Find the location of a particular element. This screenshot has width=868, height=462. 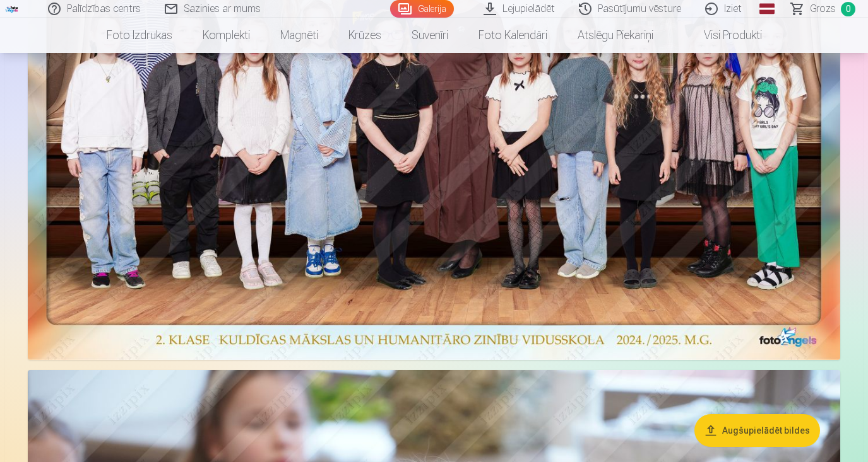

button: Augšupielādēt bildes is located at coordinates (757, 431).